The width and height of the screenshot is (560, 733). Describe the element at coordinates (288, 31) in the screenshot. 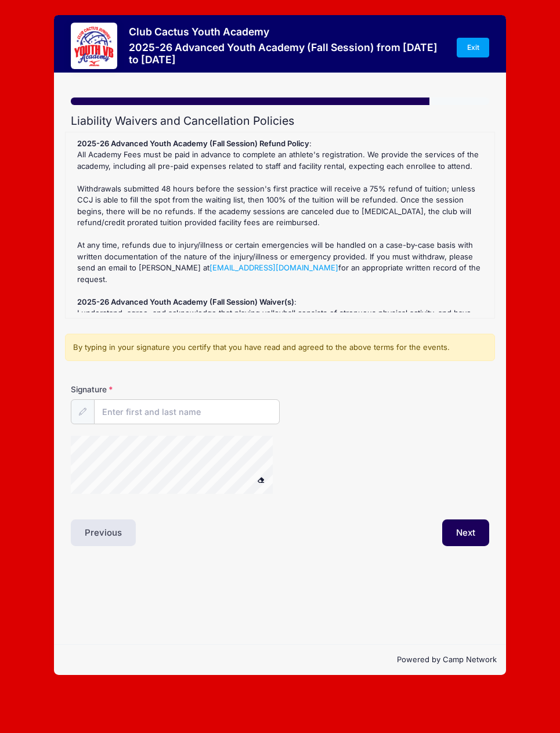

I see `h3: Club Cactus Youth Academy` at that location.